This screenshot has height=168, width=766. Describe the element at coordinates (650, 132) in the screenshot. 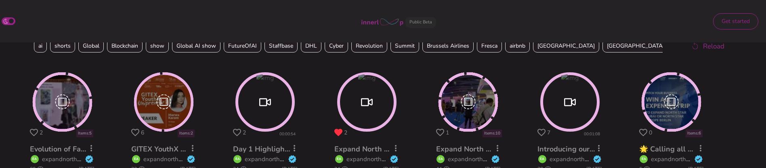

I see `span: 0` at that location.